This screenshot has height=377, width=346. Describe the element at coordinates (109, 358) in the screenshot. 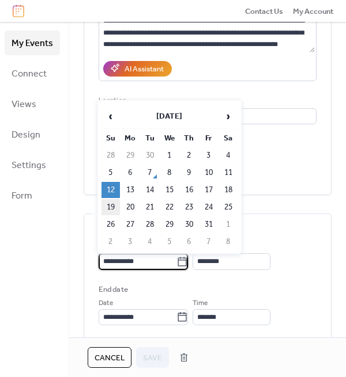

I see `button: Cancel` at that location.